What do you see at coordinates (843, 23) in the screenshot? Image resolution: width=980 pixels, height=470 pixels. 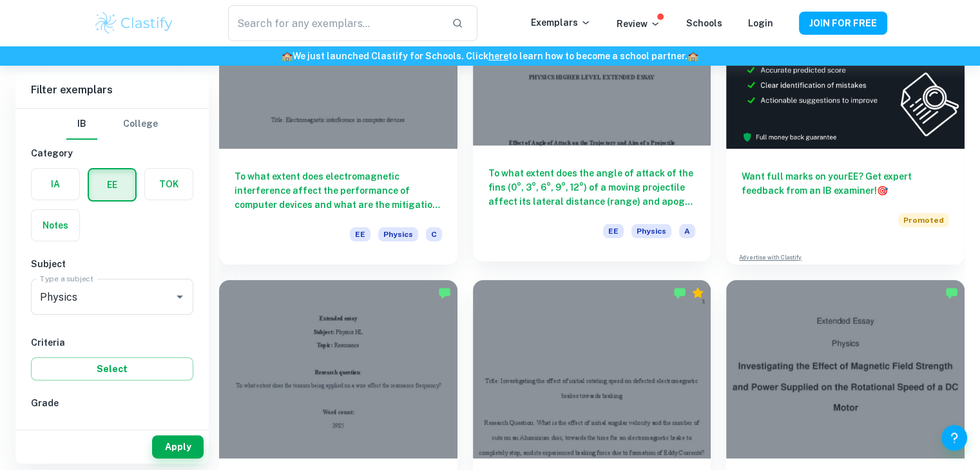 I see `a: JOIN FOR FREE` at bounding box center [843, 23].